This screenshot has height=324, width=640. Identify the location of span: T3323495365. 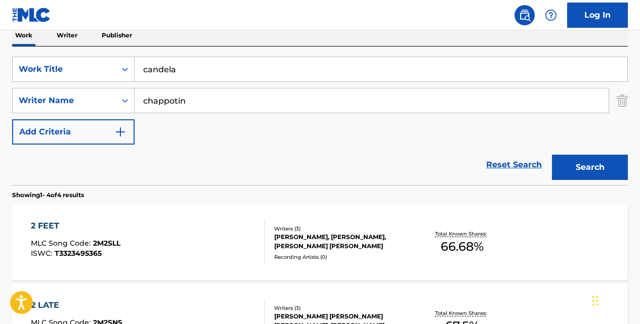
(78, 253).